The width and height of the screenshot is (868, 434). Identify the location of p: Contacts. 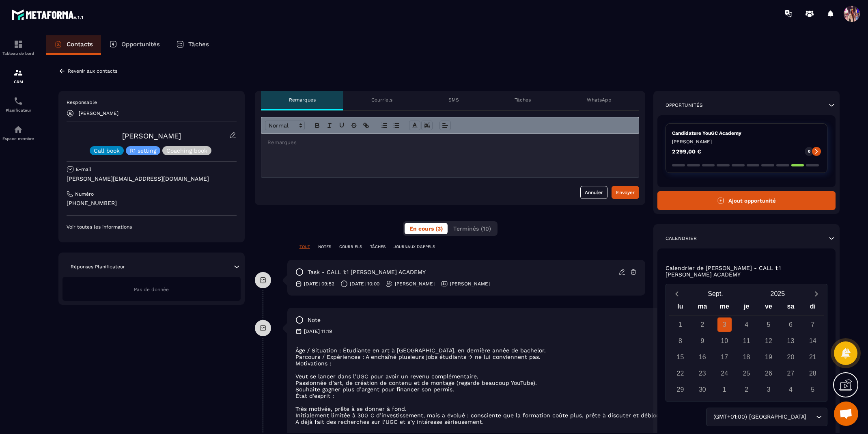
(79, 44).